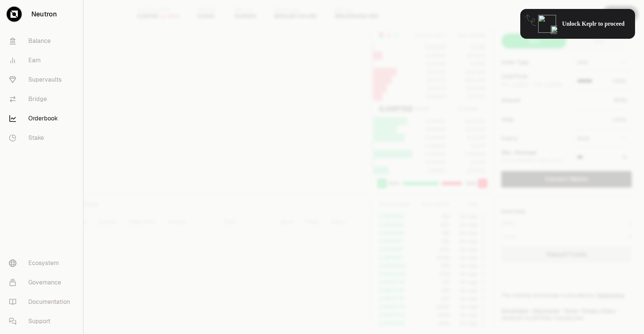 The height and width of the screenshot is (334, 644). What do you see at coordinates (554, 30) in the screenshot?
I see `img: icon-click-cursor.png` at bounding box center [554, 30].